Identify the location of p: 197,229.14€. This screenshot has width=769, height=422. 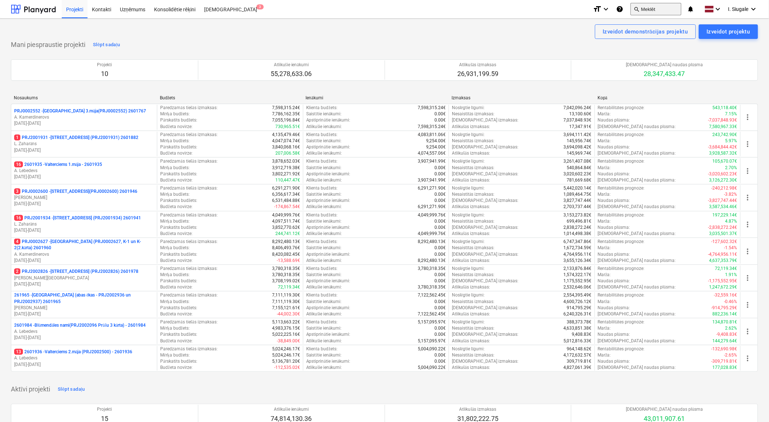
(725, 215).